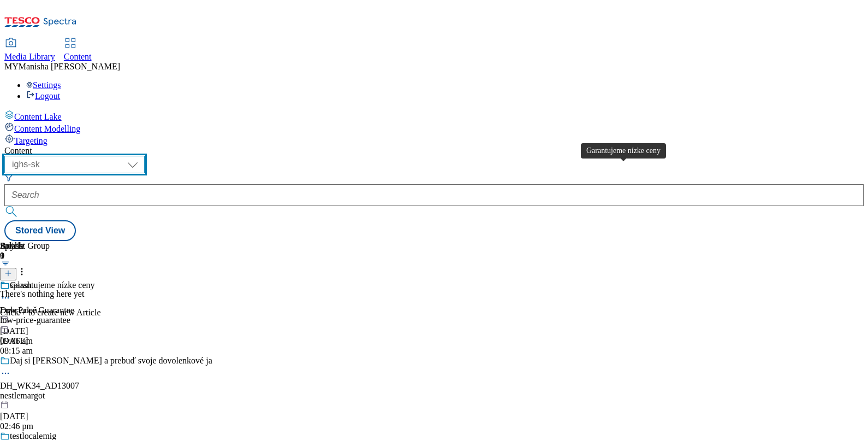 This screenshot has width=868, height=440. Describe the element at coordinates (43, 96) in the screenshot. I see `a: Logout` at that location.